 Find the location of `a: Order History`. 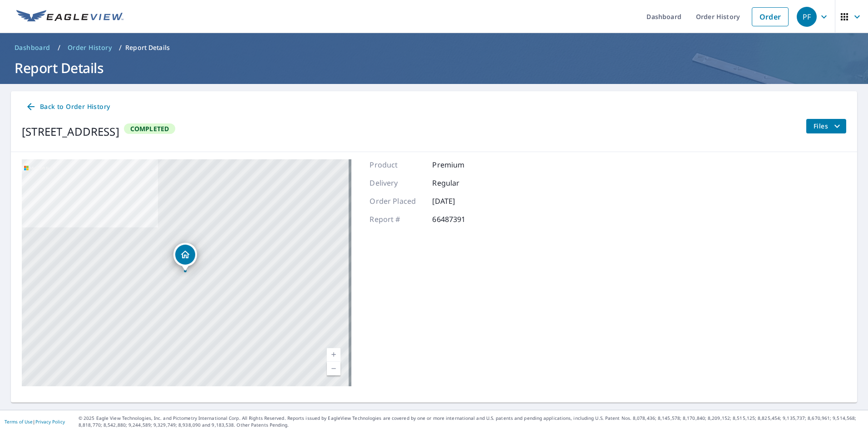

a: Order History is located at coordinates (90, 47).